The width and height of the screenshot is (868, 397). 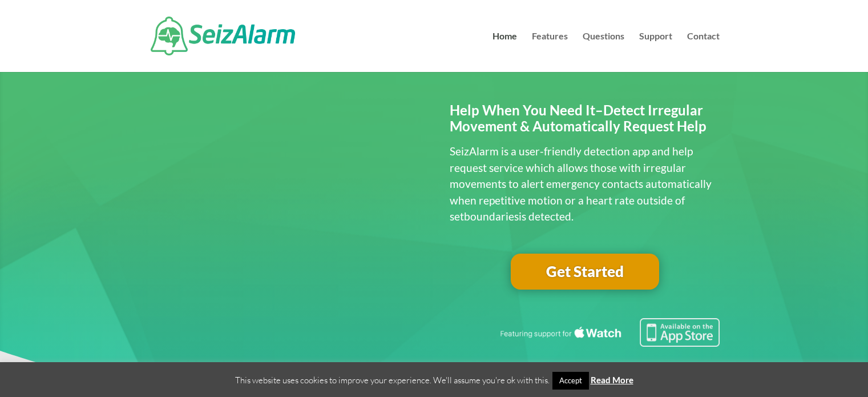 I want to click on span: This website uses cookies to improve your experience. We'll assume you're ok with this., so click(x=434, y=380).